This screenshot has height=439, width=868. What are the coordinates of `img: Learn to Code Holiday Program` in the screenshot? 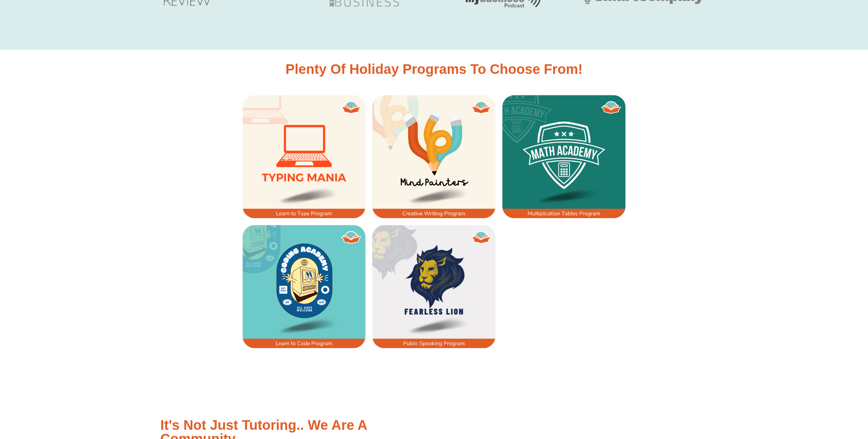 It's located at (304, 286).